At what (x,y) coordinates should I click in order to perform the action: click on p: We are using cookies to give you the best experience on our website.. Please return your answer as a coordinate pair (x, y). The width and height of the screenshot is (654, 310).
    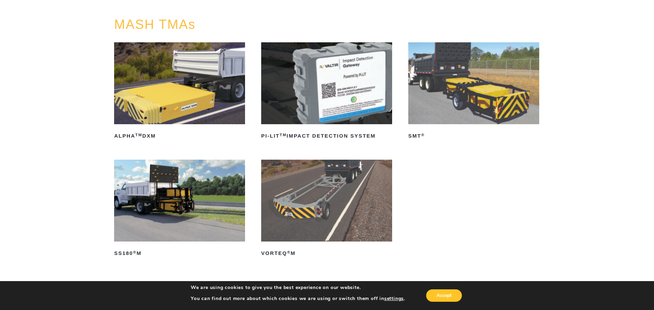
    Looking at the image, I should click on (298, 287).